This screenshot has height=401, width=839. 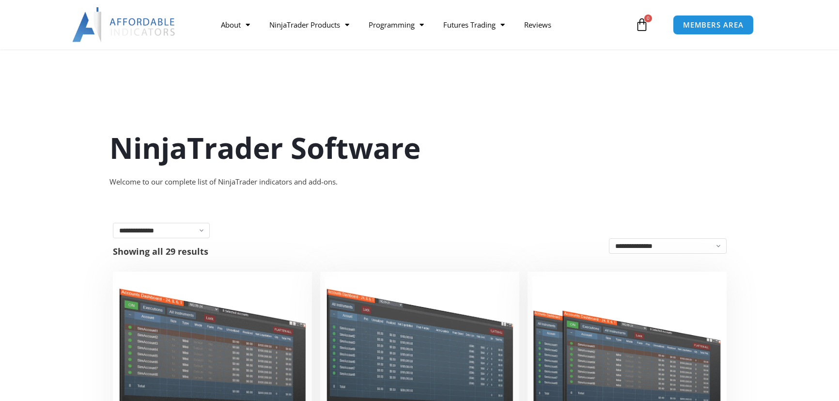 What do you see at coordinates (235, 25) in the screenshot?
I see `a: About` at bounding box center [235, 25].